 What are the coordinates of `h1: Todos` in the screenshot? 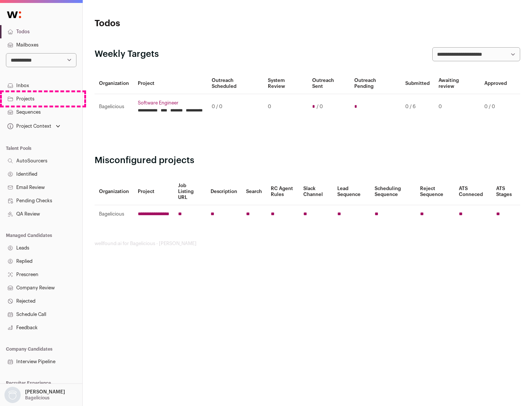 It's located at (166, 23).